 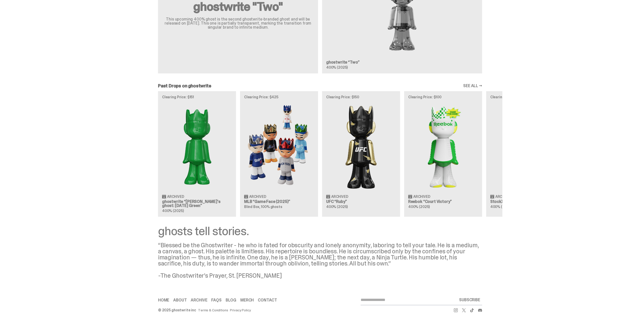 I want to click on a: Merch, so click(x=247, y=300).